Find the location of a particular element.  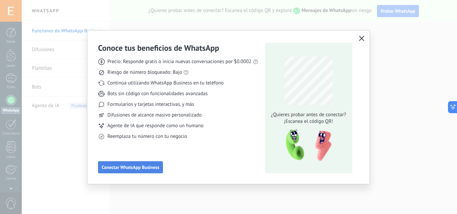

span: ¡Escanea el código QR! is located at coordinates (308, 122).